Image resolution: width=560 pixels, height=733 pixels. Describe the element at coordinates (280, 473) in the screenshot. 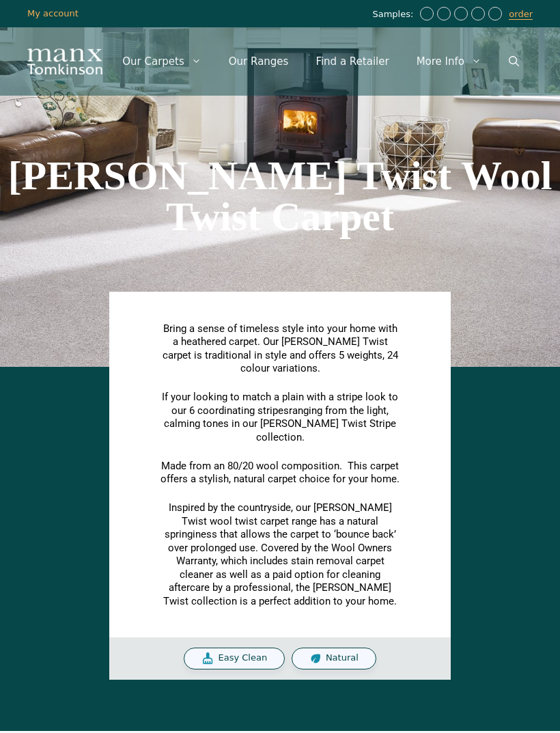

I see `p: Made from an 80/20 wool composition. This carpet offers a stylish, natural carpet choice for your...` at that location.